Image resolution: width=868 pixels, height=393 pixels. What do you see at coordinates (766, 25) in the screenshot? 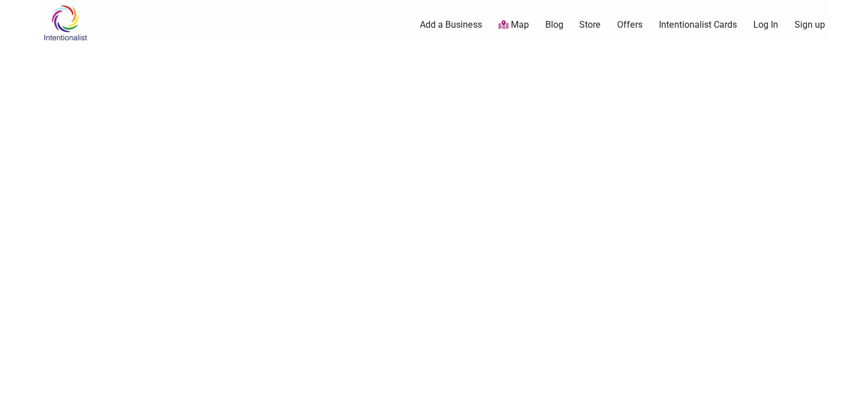
I see `a: Log In` at bounding box center [766, 25].